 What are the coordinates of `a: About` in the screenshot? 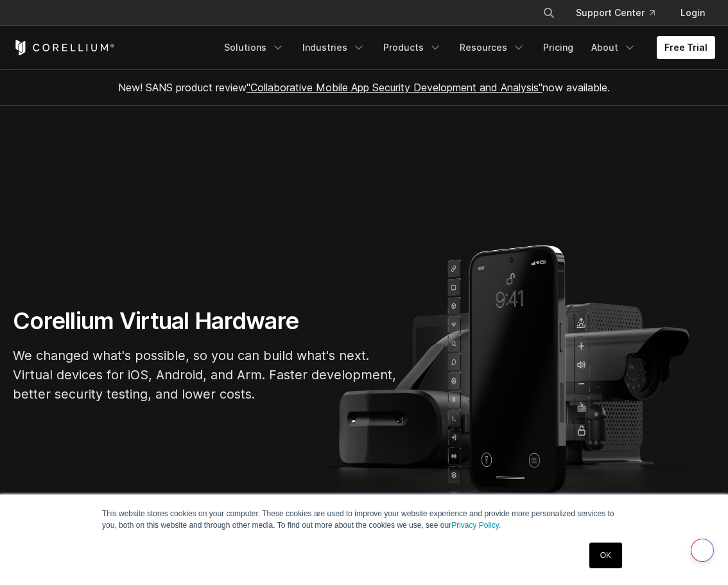 It's located at (614, 47).